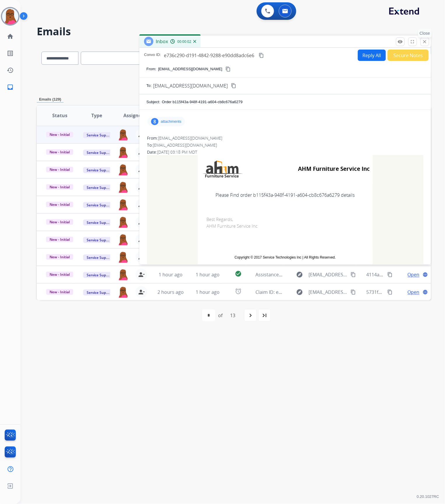 This screenshot has width=445, height=504. Describe the element at coordinates (133, 115) in the screenshot. I see `span: Assignee` at that location.